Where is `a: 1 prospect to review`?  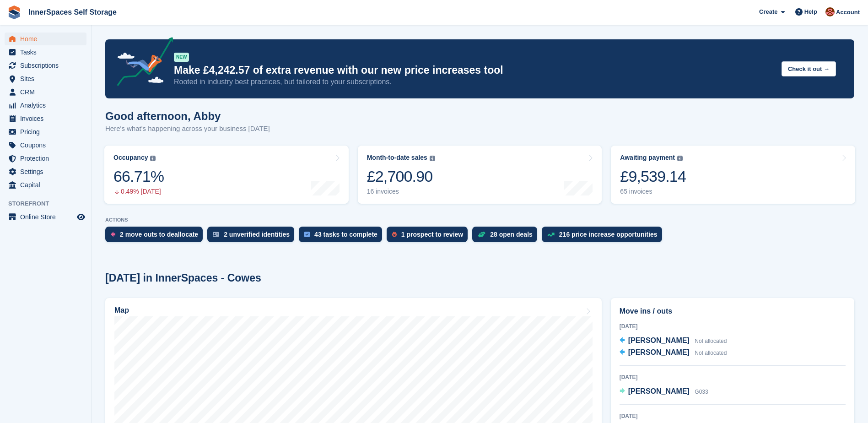
a: 1 prospect to review is located at coordinates (429, 236).